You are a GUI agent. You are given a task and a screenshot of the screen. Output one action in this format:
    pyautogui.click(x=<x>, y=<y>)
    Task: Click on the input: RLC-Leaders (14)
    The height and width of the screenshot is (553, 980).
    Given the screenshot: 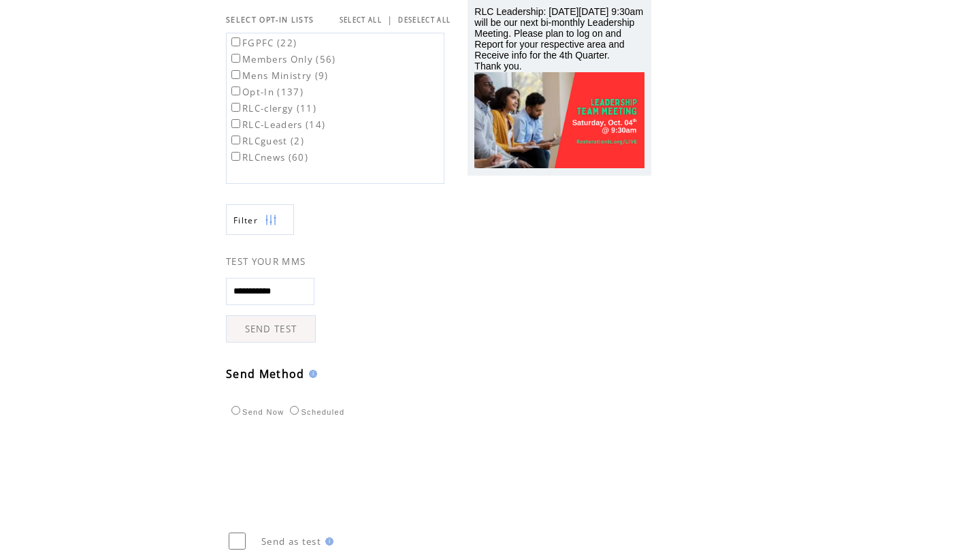 What is the action you would take?
    pyautogui.click(x=236, y=124)
    